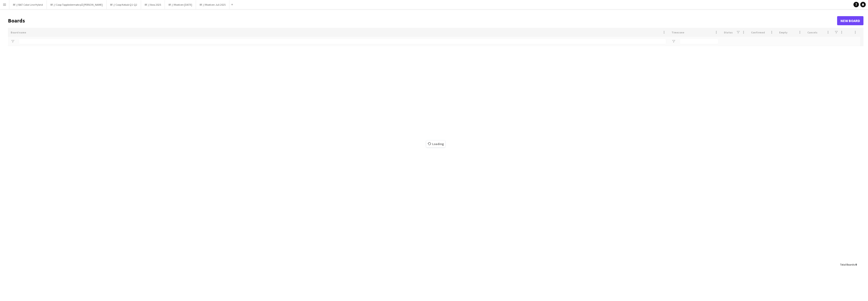 The height and width of the screenshot is (301, 868). What do you see at coordinates (847, 264) in the screenshot?
I see `span: Total Boards` at bounding box center [847, 264].